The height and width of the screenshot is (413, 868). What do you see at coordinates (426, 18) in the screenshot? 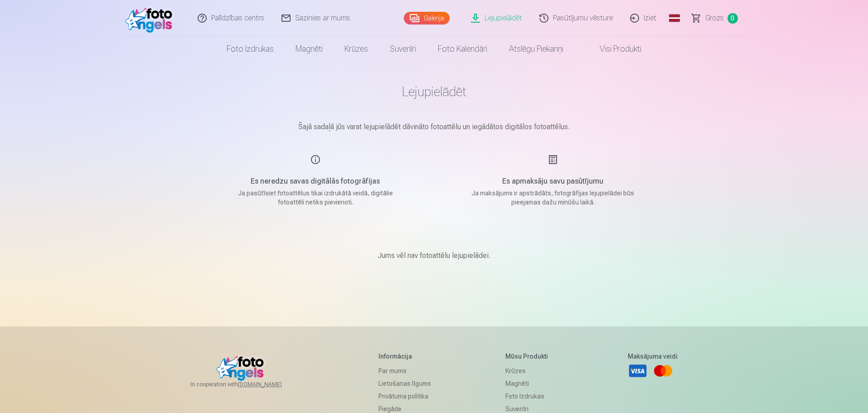
I see `a: Galerija` at bounding box center [426, 18].